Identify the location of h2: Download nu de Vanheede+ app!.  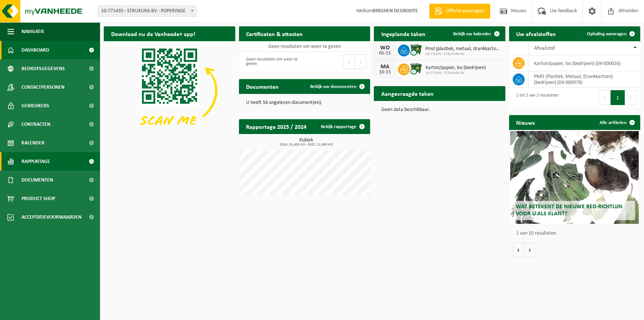
(153, 34).